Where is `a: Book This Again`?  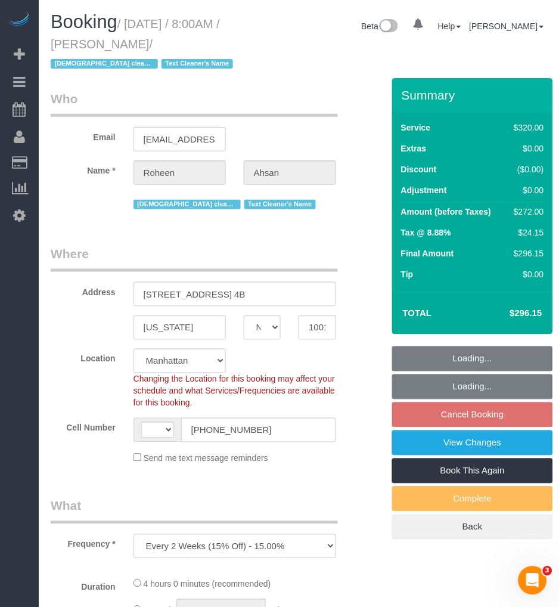
a: Book This Again is located at coordinates (473, 471).